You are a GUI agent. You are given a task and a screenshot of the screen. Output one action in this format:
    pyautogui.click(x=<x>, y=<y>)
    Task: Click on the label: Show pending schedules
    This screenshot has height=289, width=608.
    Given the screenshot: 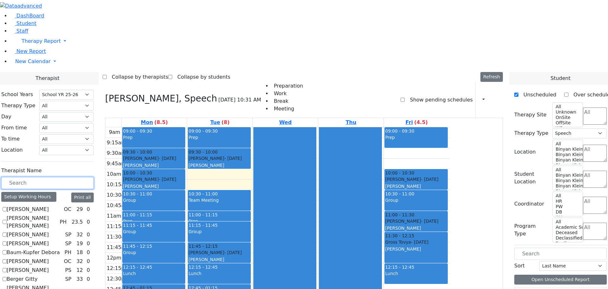 What is the action you would take?
    pyautogui.click(x=439, y=100)
    